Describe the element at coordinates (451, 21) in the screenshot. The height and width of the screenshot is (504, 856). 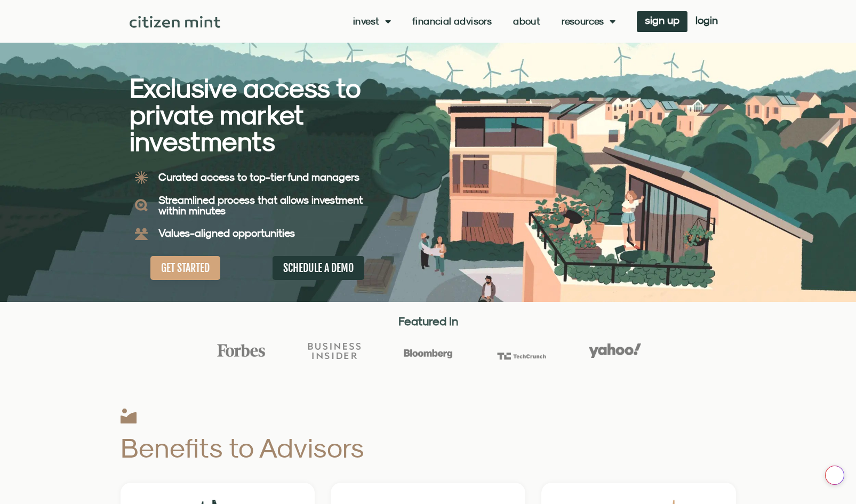
I see `a: Financial Advisors` at that location.